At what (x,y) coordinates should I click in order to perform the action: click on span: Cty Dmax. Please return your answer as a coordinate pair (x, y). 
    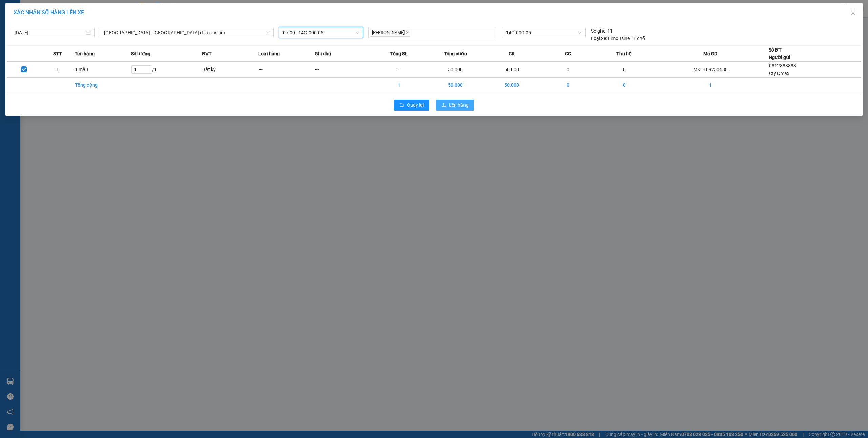
    Looking at the image, I should click on (779, 73).